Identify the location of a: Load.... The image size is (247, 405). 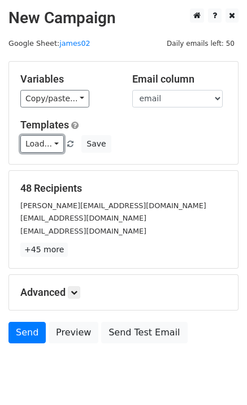
(42, 144).